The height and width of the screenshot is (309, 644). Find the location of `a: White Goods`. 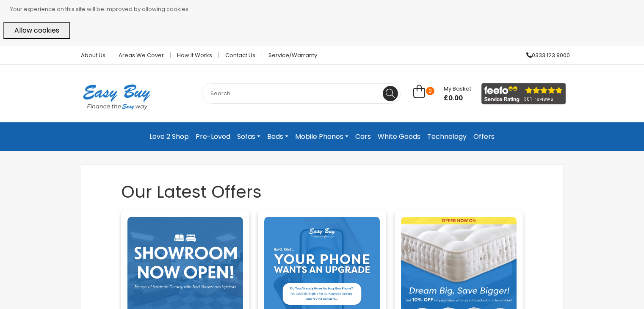

a: White Goods is located at coordinates (399, 137).